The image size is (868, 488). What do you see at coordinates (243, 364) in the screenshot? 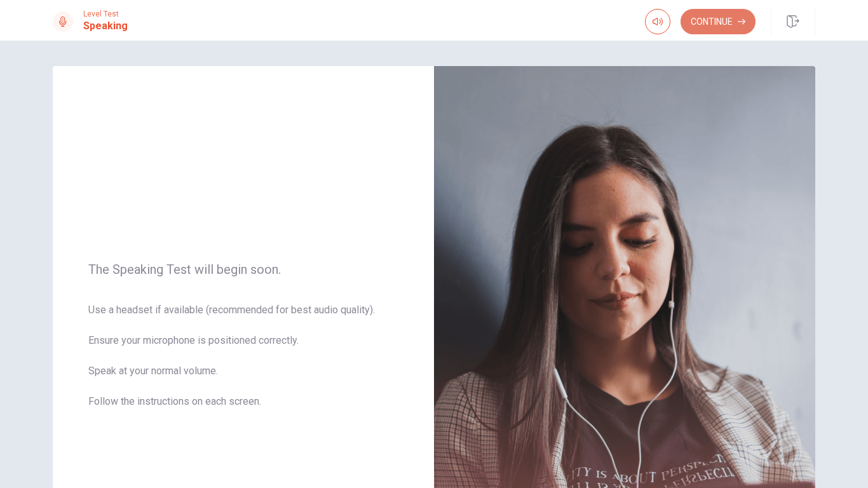
I see `span: Use a headset if available (recommended for best audio quality). Ensure your microphone is positi...` at bounding box center [243, 364].